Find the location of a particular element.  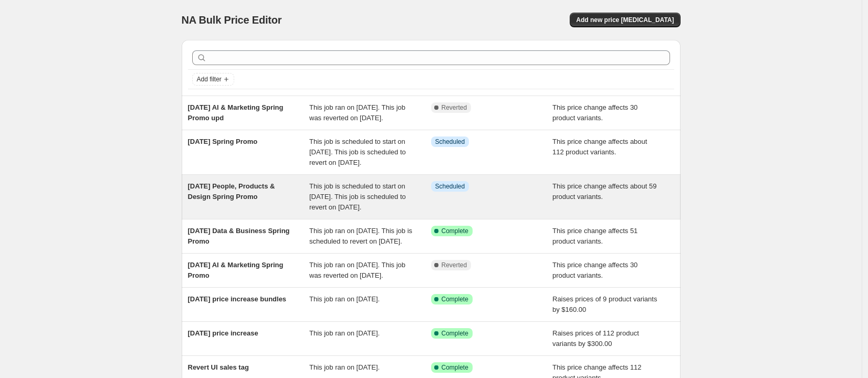

span: This price change affects 51 product variants. is located at coordinates (594, 236).